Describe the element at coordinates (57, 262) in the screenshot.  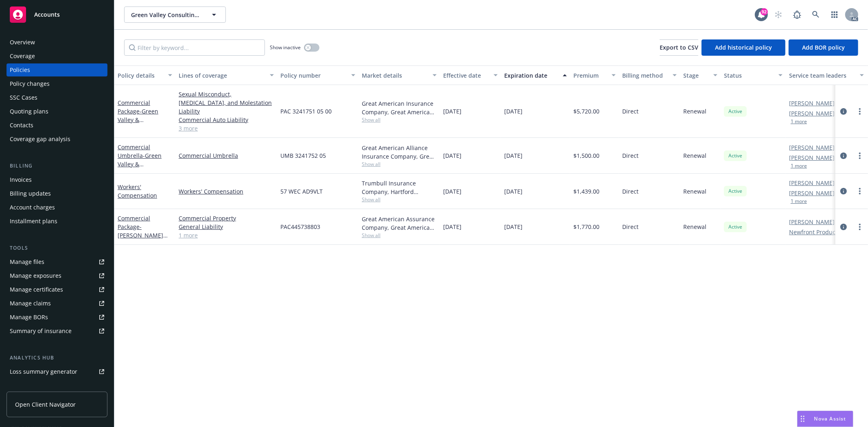
I see `a: Manage files` at that location.